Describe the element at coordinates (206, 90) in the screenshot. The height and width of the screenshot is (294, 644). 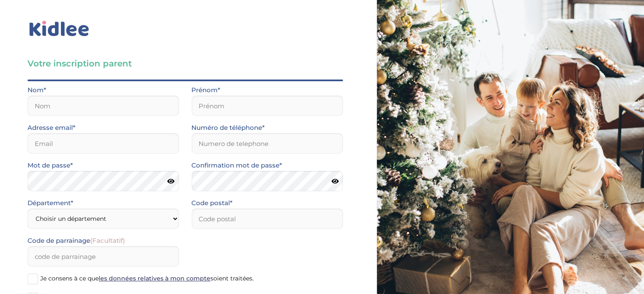
I see `label: Prénom*` at that location.